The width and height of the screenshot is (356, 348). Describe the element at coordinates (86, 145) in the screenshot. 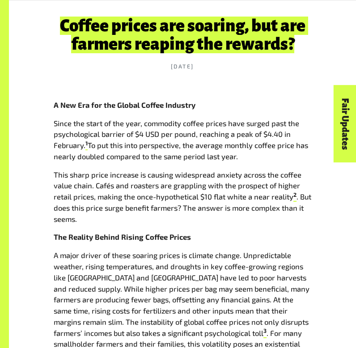

I see `a: 1` at that location.